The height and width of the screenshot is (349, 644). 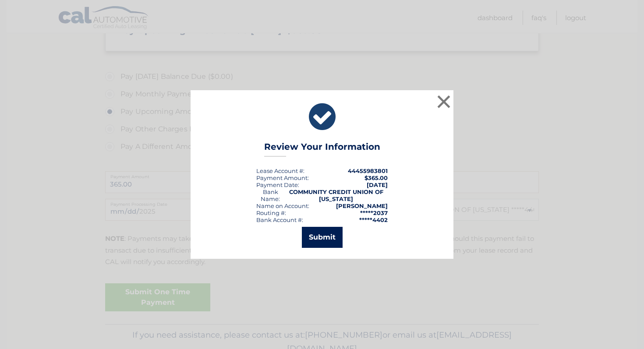 I want to click on span: Payment Date, so click(x=277, y=185).